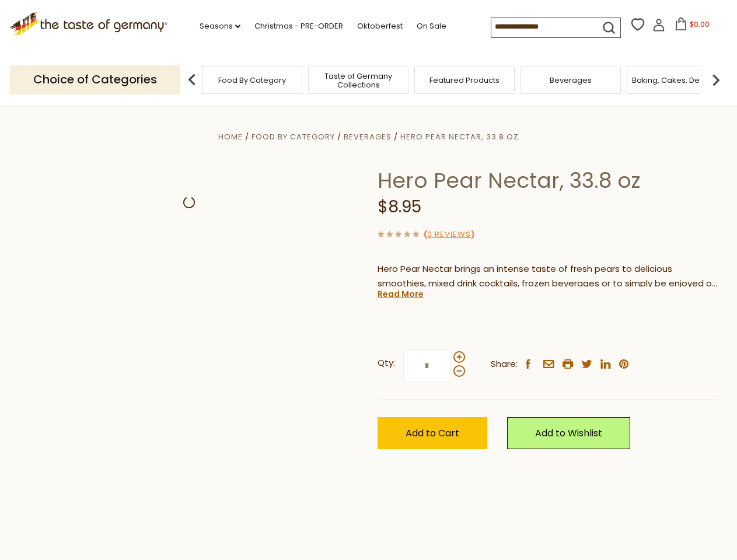 The image size is (737, 560). What do you see at coordinates (569, 433) in the screenshot?
I see `a: Add to Wishlist` at bounding box center [569, 433].